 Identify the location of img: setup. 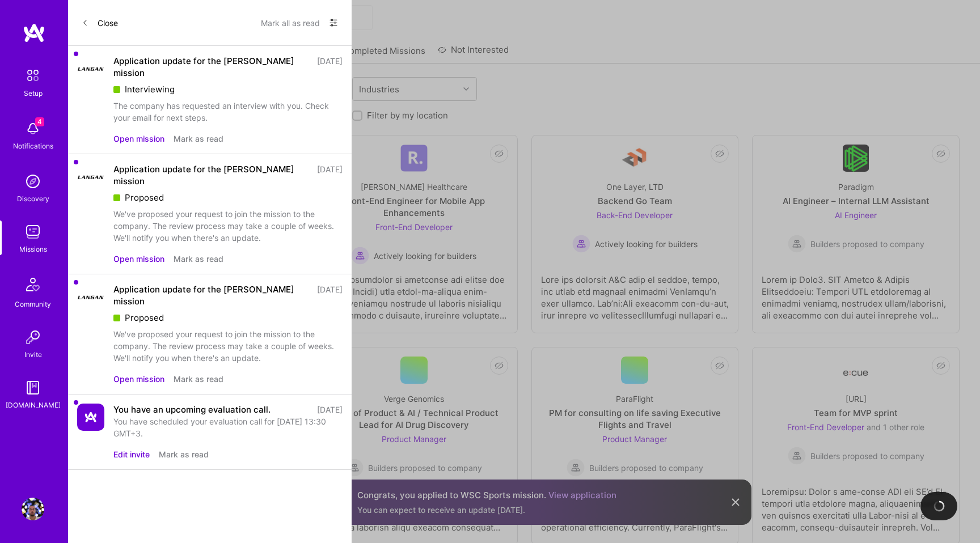
(33, 75).